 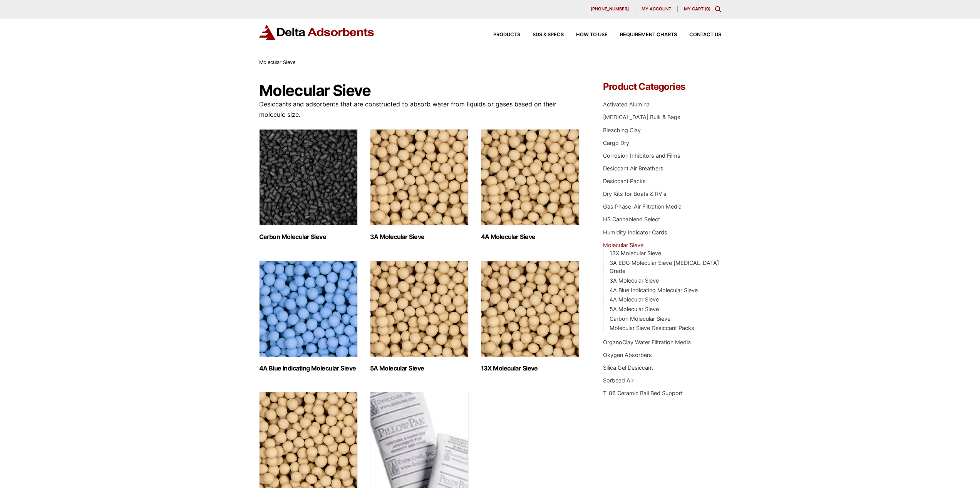 What do you see at coordinates (642, 155) in the screenshot?
I see `a: Corrosion Inhibitors and Films` at bounding box center [642, 155].